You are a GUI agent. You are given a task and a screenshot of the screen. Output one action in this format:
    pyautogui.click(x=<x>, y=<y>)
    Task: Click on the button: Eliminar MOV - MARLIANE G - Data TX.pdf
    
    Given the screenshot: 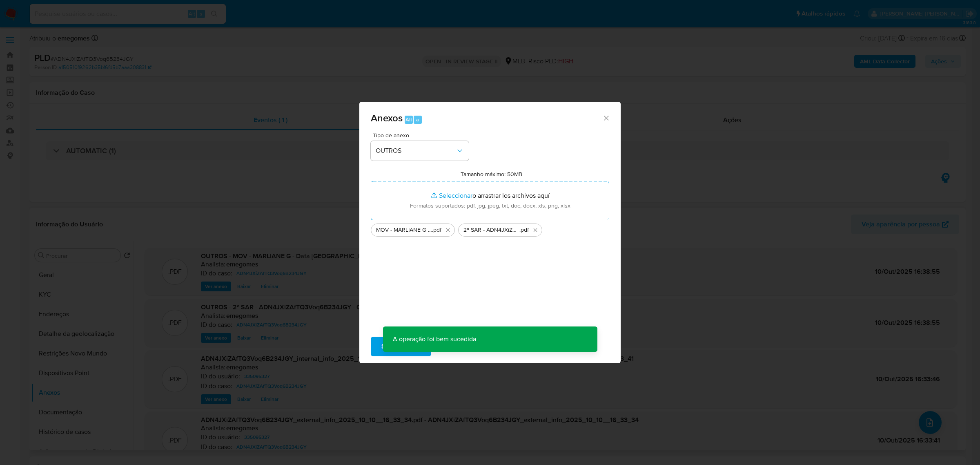 What is the action you would take?
    pyautogui.click(x=448, y=230)
    